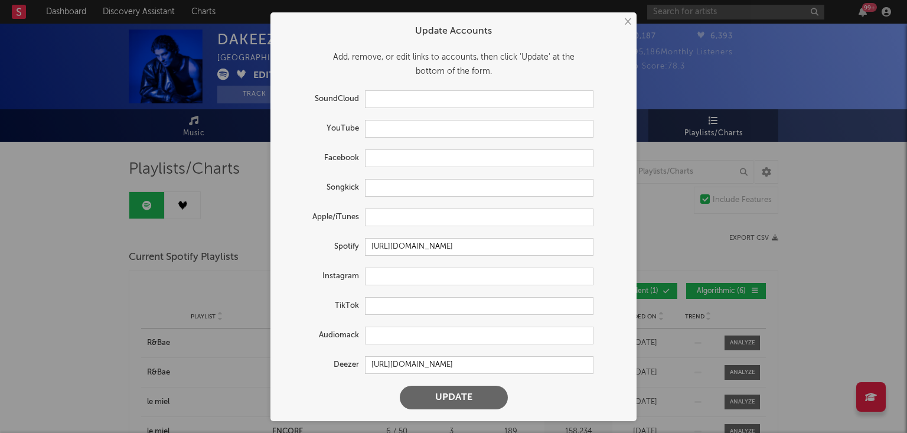 This screenshot has height=433, width=907. Describe the element at coordinates (324, 336) in the screenshot. I see `label: Audiomack` at that location.